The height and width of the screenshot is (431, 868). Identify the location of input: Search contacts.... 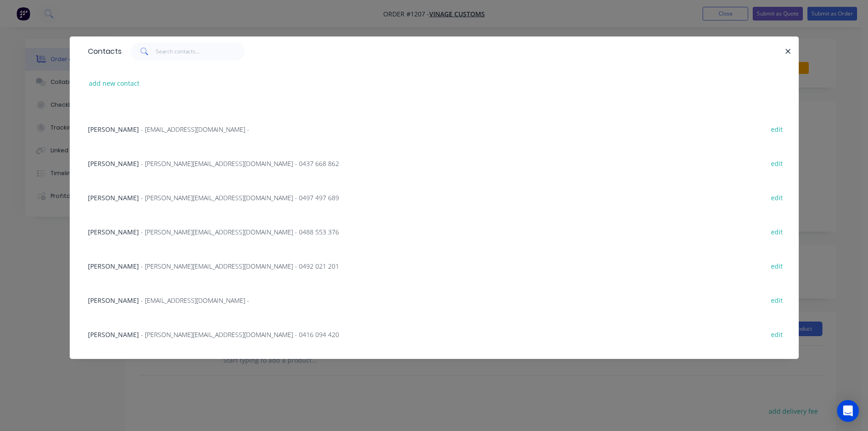
(200, 52).